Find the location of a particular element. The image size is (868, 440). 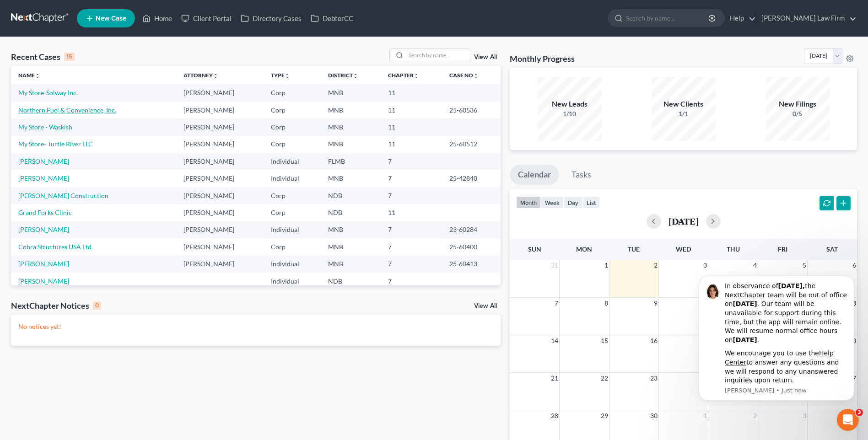

div: 0/5 is located at coordinates (798, 114).